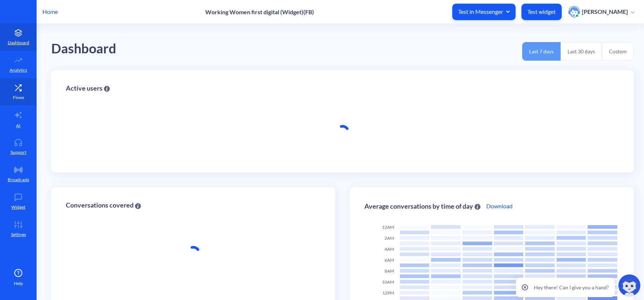  Describe the element at coordinates (18, 70) in the screenshot. I see `p: Analytics` at that location.